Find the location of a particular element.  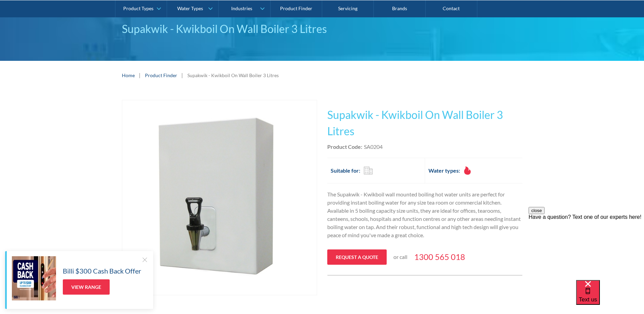

img: Supakwik - Kwikboil On Wall Boiler 3 Litres is located at coordinates (219, 197).